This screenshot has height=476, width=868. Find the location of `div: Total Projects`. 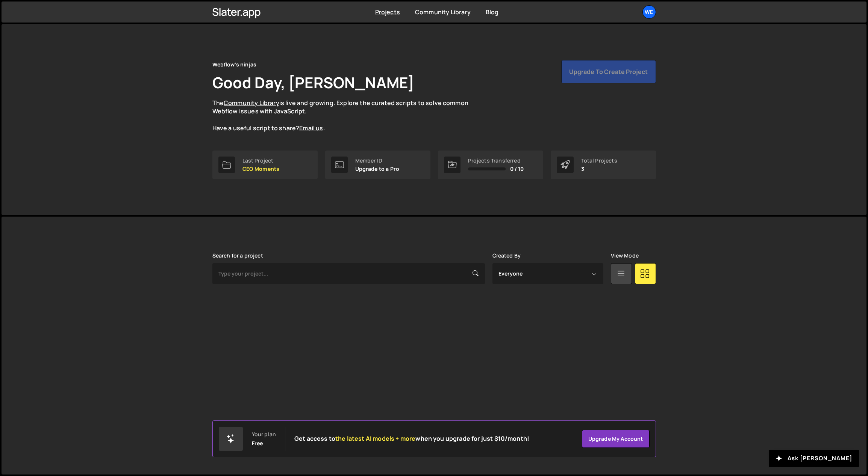

div: Total Projects is located at coordinates (599, 161).